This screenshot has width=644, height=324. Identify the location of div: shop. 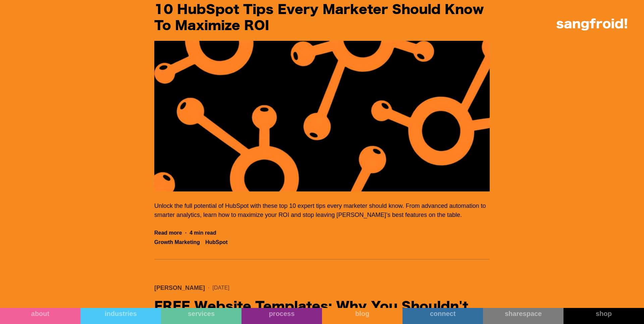
(603, 314).